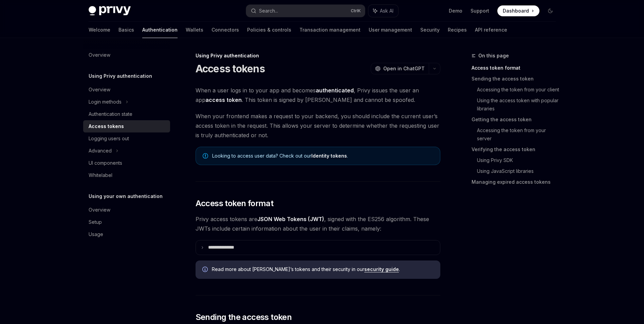 The height and width of the screenshot is (324, 644). I want to click on svg: Note, so click(206, 156).